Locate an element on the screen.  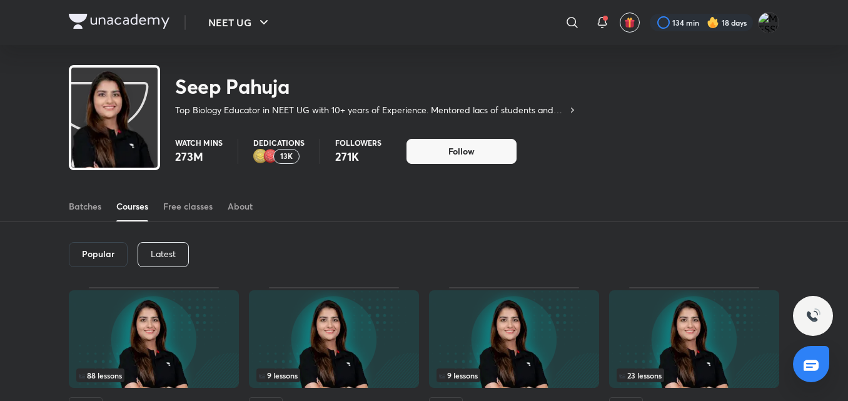
div: Free classes is located at coordinates (188, 206).